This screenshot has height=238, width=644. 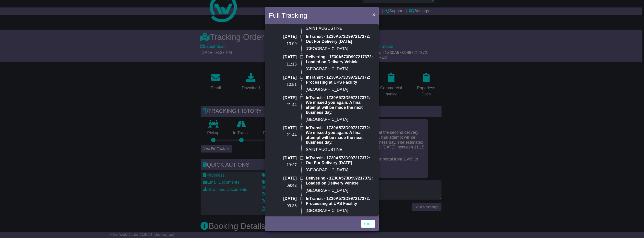 I want to click on p: 11:13, so click(x=283, y=64).